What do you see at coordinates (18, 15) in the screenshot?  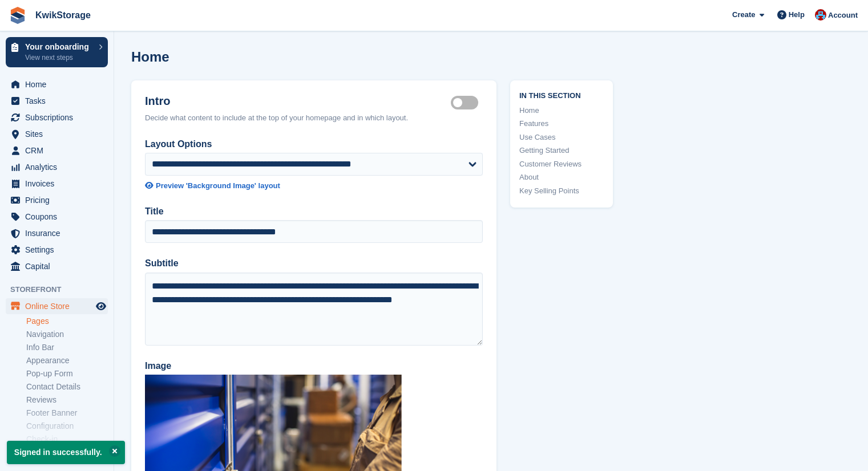 I see `img: stora-icon-8386f47178a22dfd0bd8f6a31ec36ba5ce8667c1dd55bd0f319d3a0aa187defe.svg` at bounding box center [18, 15].